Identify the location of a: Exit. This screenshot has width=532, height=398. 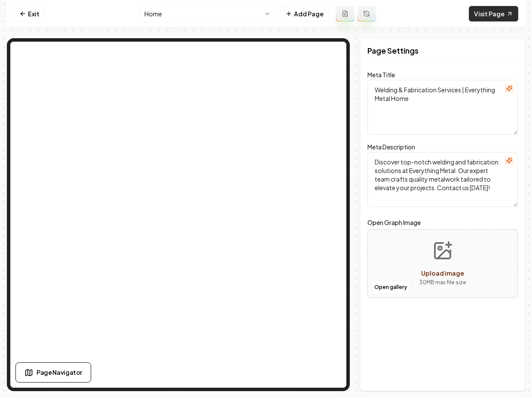
(29, 14).